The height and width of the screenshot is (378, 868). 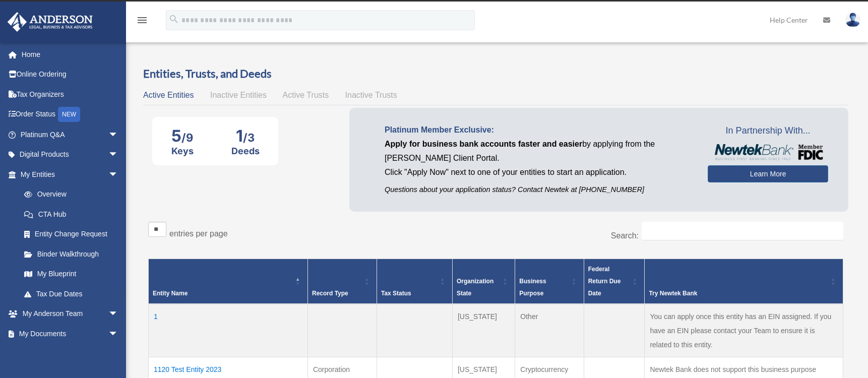 What do you see at coordinates (484, 282) in the screenshot?
I see `th: Organization State: Activate to sort` at bounding box center [484, 282].